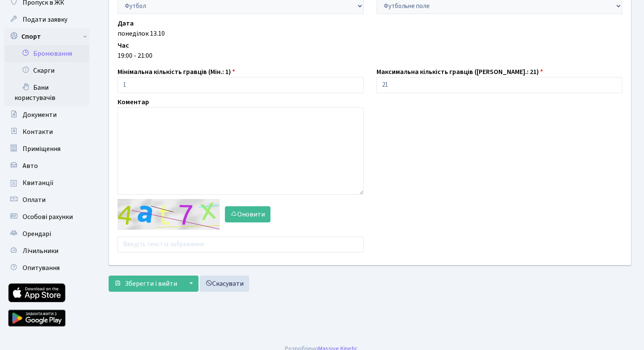 This screenshot has height=350, width=644. I want to click on a: Подати заявку, so click(47, 20).